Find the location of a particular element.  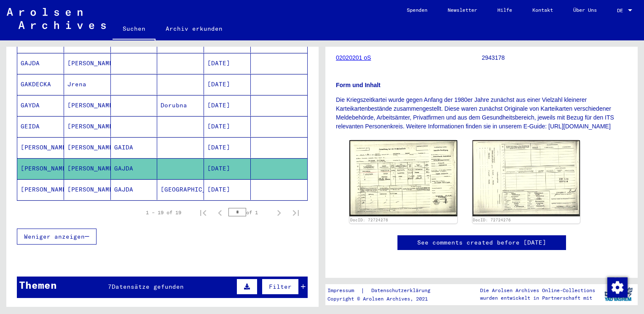

button: Weniger anzeigen is located at coordinates (56, 237).